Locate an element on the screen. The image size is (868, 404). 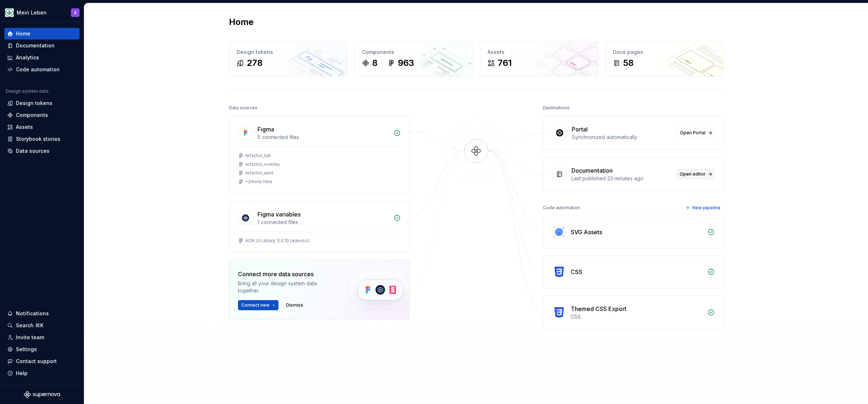
div: Contact support is located at coordinates (36, 361).